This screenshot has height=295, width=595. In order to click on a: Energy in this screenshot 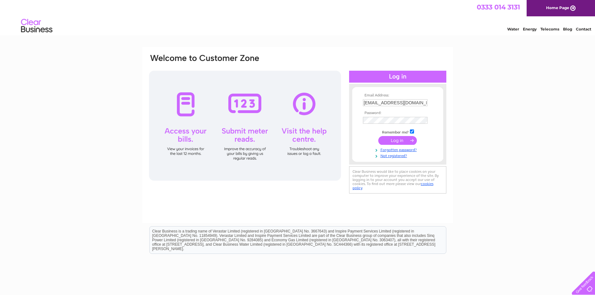, I will do `click(530, 29)`.